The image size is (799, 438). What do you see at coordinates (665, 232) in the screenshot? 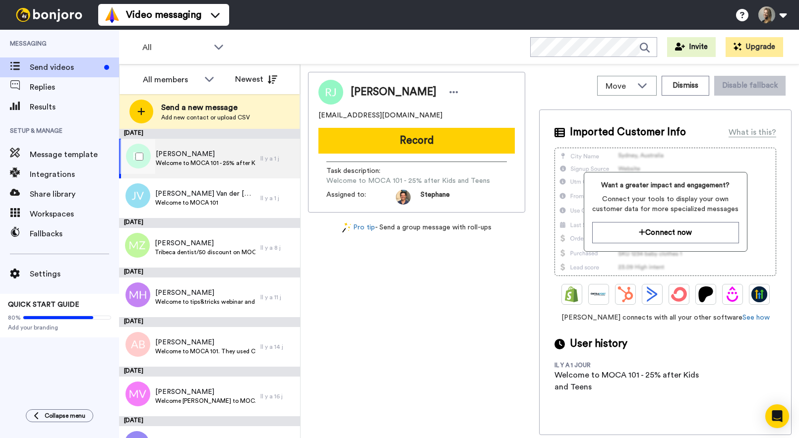
I see `button: Connect now` at bounding box center [665, 232].